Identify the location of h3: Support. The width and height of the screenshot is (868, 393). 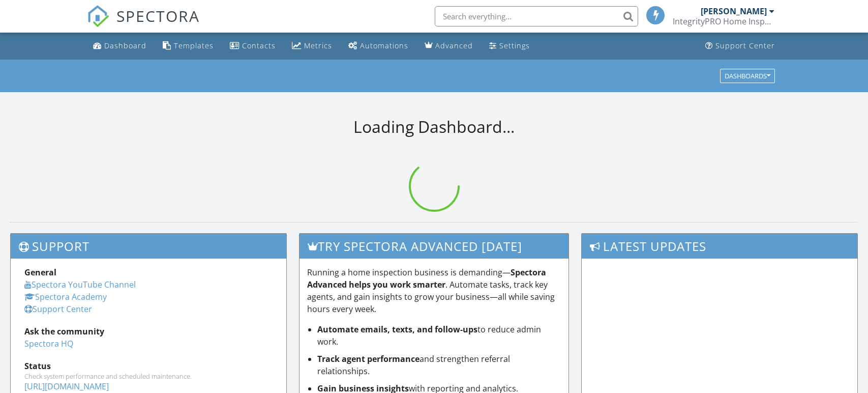
(149, 246).